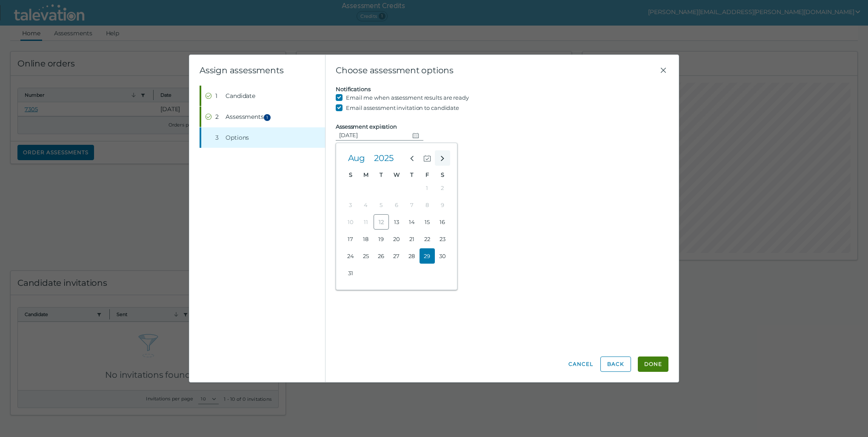 This screenshot has height=437, width=868. What do you see at coordinates (382, 256) in the screenshot?
I see `button: Tuesday, August 26, 2025` at bounding box center [382, 256].